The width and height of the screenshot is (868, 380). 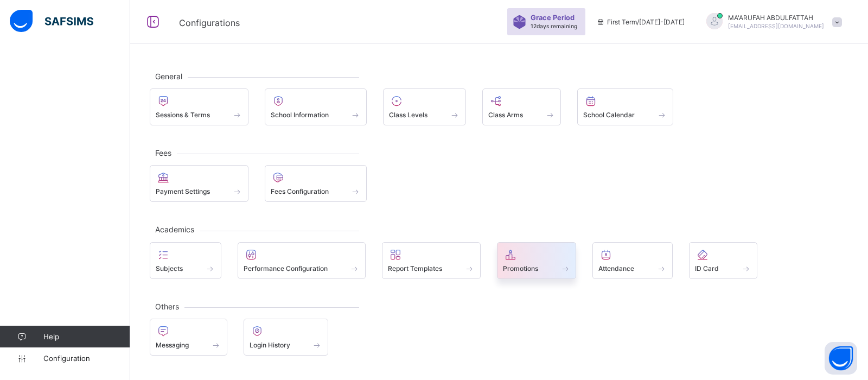 I want to click on span: Academics, so click(x=175, y=229).